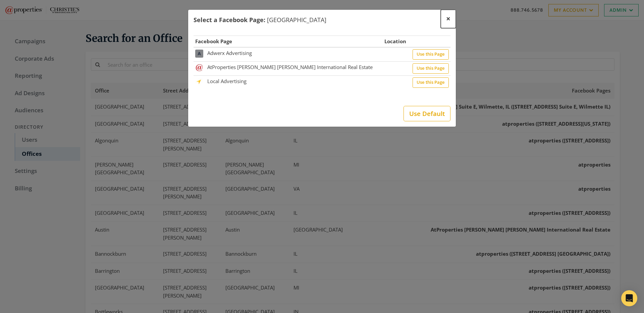  Describe the element at coordinates (229, 20) in the screenshot. I see `strong: Select a Facebook Page:` at that location.